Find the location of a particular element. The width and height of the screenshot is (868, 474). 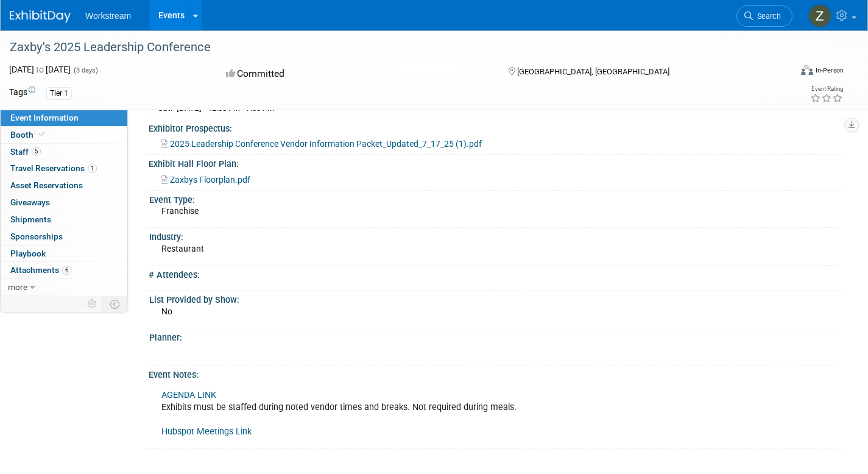

a: Hubspot Meetings Link is located at coordinates (207, 431).